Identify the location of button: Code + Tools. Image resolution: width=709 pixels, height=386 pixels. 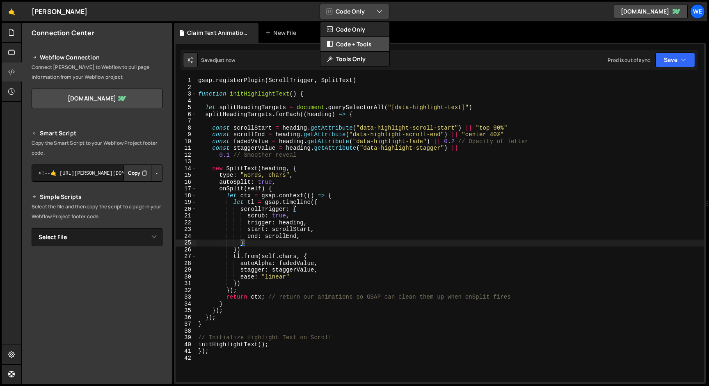
(355, 44).